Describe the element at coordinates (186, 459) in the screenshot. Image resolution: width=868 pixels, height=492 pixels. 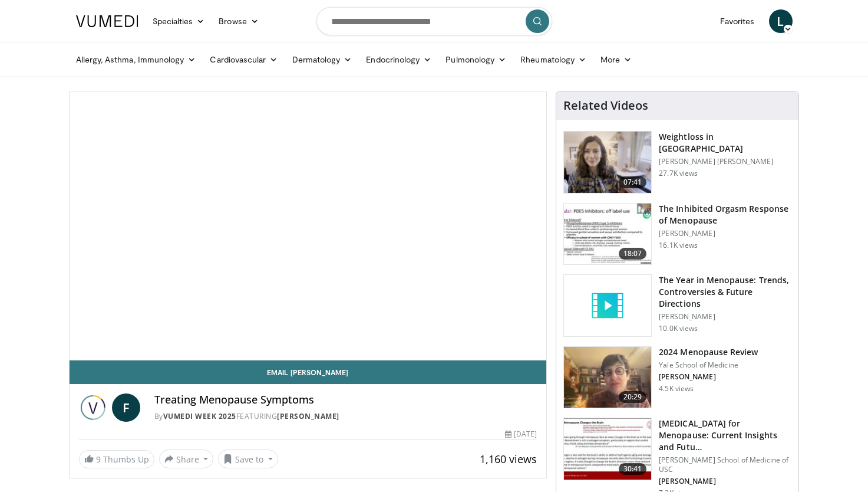
I see `button: Share` at that location.